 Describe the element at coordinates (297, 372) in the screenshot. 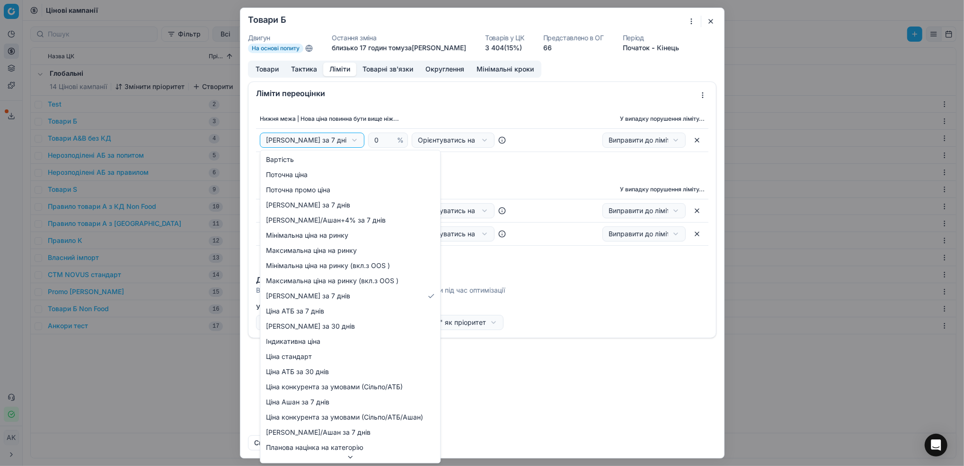

I see `span: Ціна АТБ за 30 днів` at that location.